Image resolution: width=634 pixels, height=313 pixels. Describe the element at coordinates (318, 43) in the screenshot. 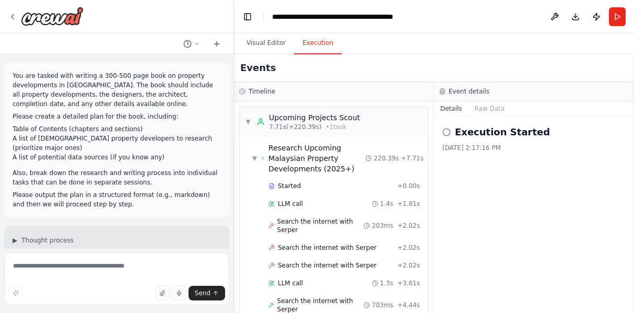

I see `button: Execution` at that location.